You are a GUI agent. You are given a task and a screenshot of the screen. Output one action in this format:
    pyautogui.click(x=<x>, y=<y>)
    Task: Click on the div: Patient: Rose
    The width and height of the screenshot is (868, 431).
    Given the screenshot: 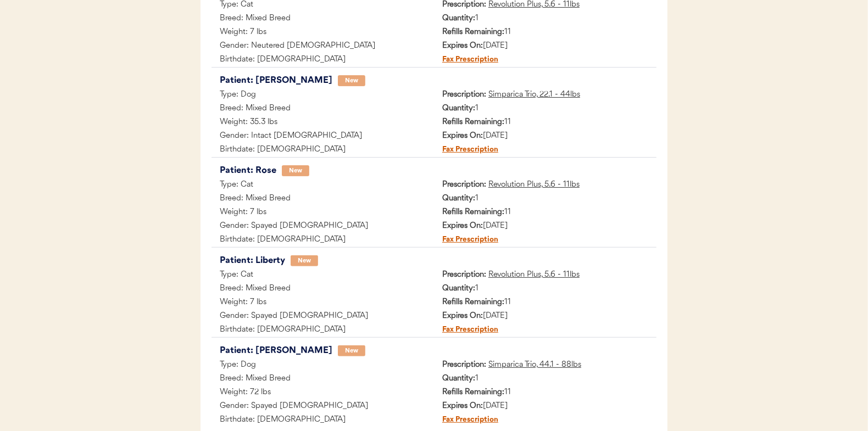 What is the action you would take?
    pyautogui.click(x=248, y=171)
    